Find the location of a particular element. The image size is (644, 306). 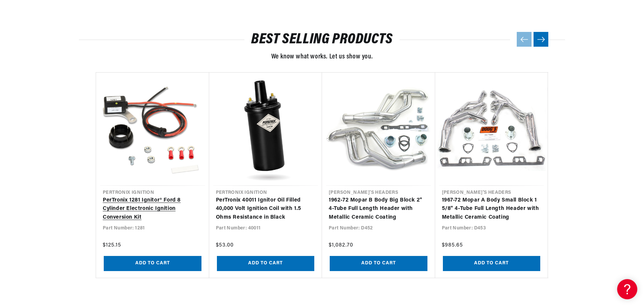

button: Previous slide is located at coordinates (525, 39).